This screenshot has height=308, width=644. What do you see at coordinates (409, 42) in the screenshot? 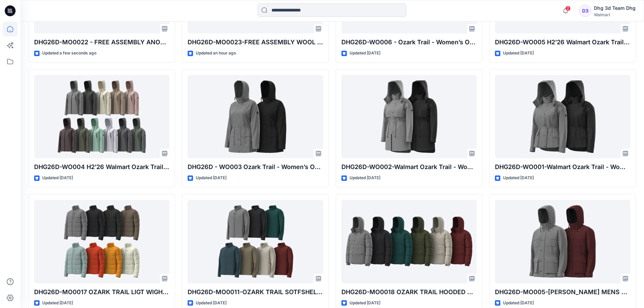
I see `p: DHG26D-WO006 - Ozark Trail - Women’s Outerwear - Better Lightweight Windbreaker` at bounding box center [409, 42].